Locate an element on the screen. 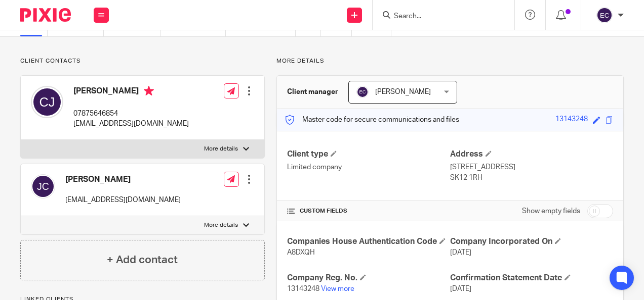 The width and height of the screenshot is (644, 300). h3: Client manager is located at coordinates (312, 92).